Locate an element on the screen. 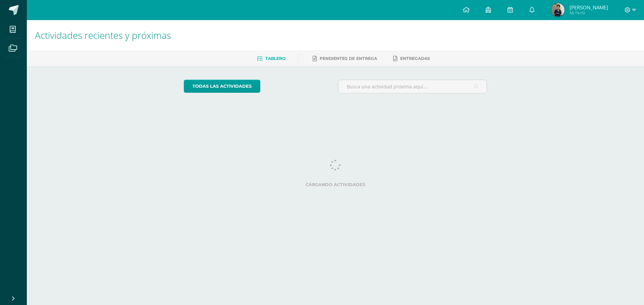 This screenshot has width=644, height=305. a: Tablero is located at coordinates (271, 59).